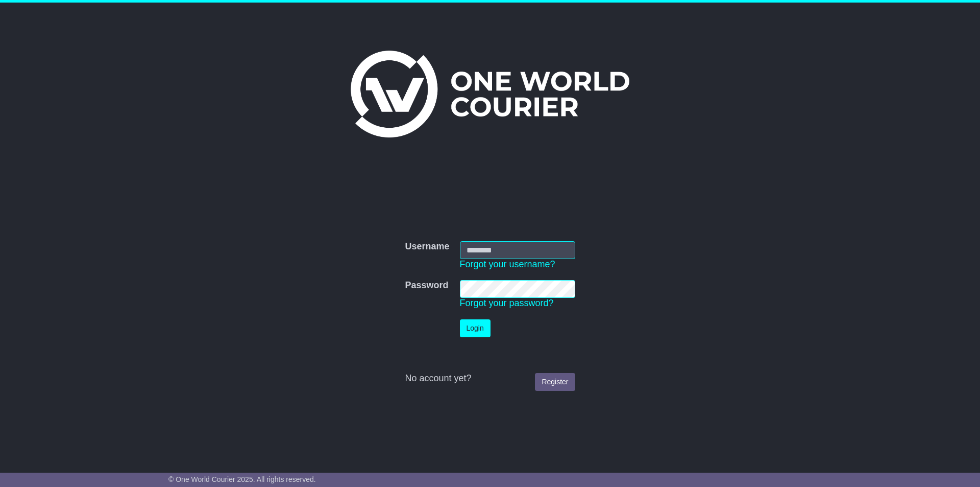  What do you see at coordinates (475, 328) in the screenshot?
I see `button: Login` at bounding box center [475, 328].